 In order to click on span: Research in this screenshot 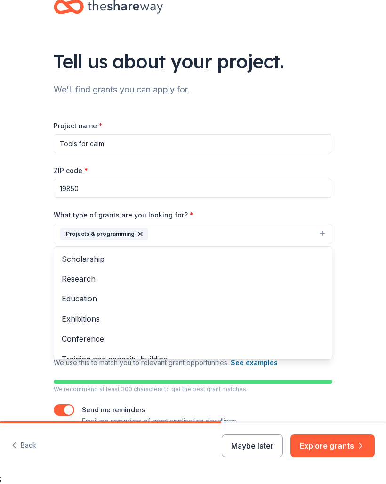, I will do `click(193, 279)`.